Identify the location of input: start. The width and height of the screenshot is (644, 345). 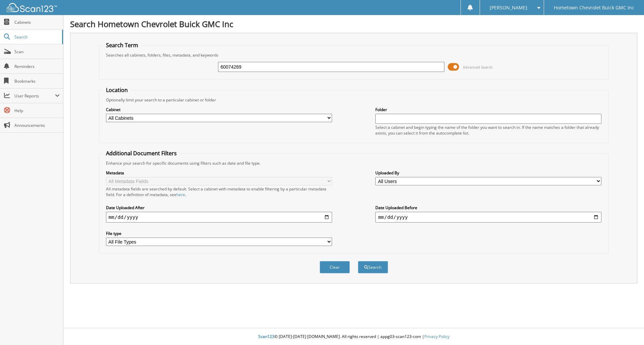
(219, 217).